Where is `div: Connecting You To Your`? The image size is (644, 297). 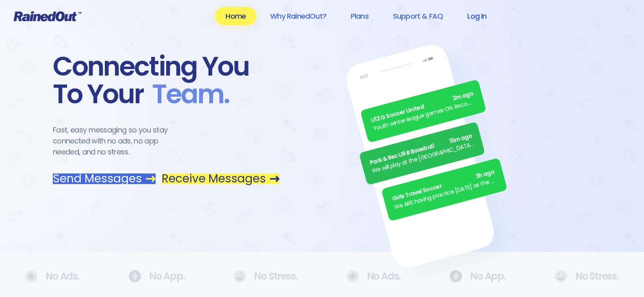
div: Connecting You To Your is located at coordinates (166, 81).